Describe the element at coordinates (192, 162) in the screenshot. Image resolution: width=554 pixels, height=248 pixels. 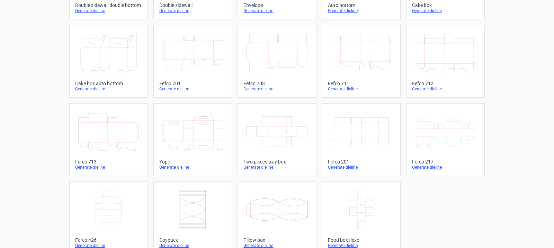
I see `div: Yope` at that location.